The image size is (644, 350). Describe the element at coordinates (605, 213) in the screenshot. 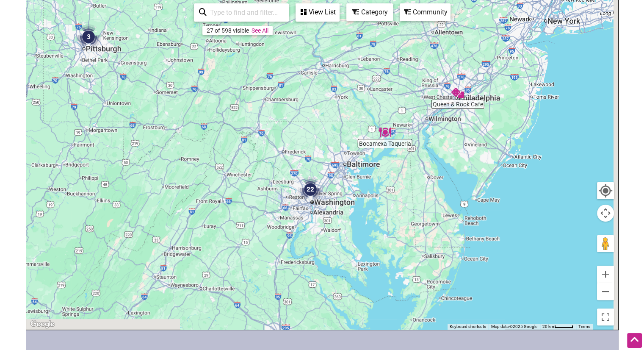

I see `button: Map camera controls` at that location.